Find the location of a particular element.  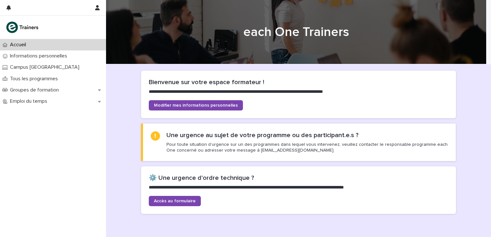

p: Accueil is located at coordinates (19, 45).